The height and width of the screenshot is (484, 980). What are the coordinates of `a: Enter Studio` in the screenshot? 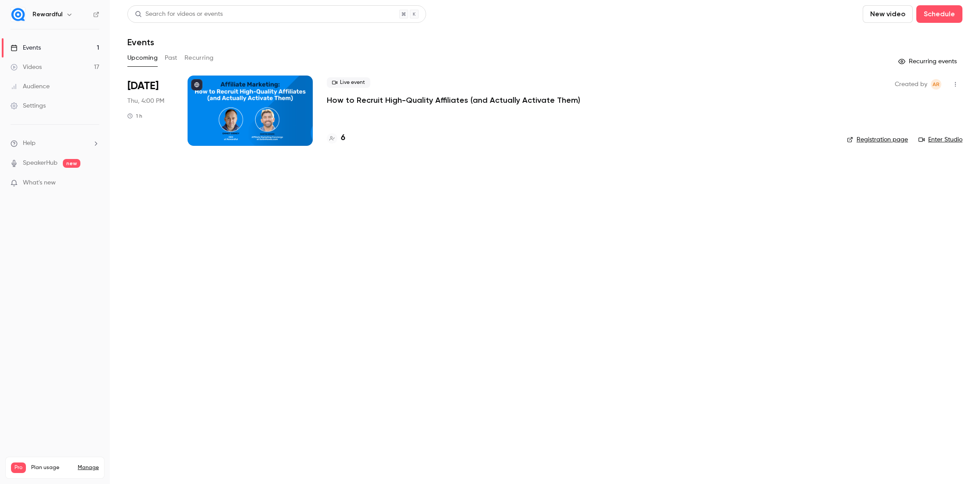 It's located at (941, 140).